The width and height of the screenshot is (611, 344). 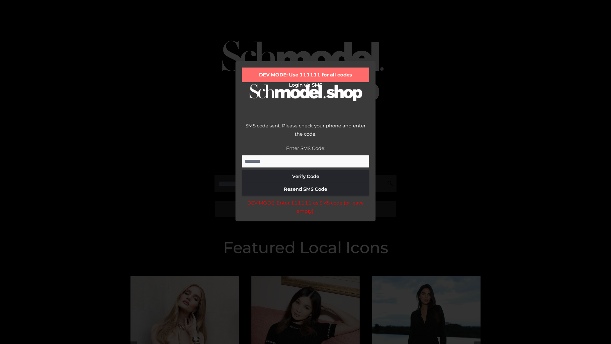 What do you see at coordinates (306, 85) in the screenshot?
I see `h2: Login via SMS` at bounding box center [306, 85].